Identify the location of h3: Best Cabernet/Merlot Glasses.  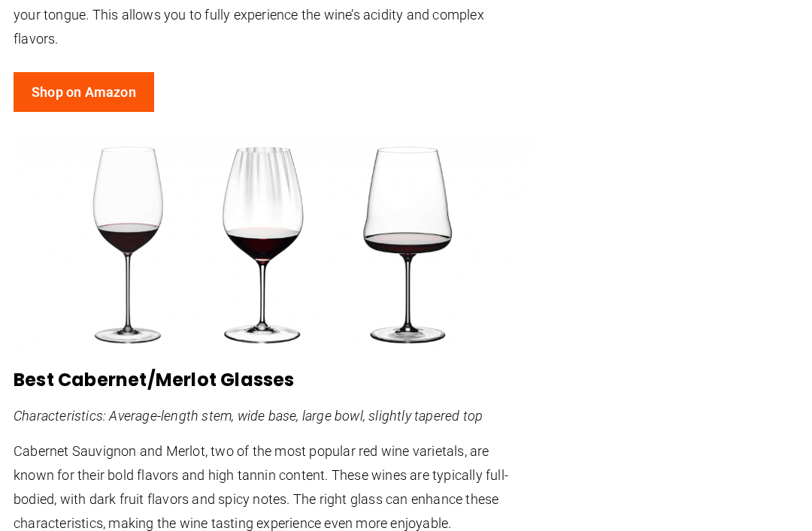
(272, 381).